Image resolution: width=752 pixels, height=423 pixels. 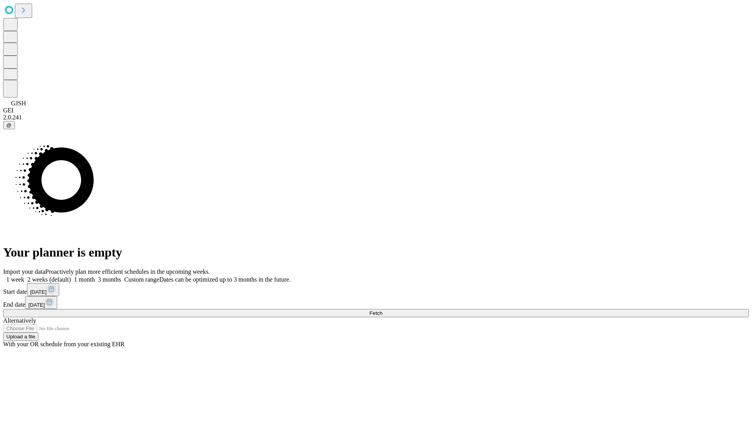 I want to click on button: Upload a file, so click(x=21, y=336).